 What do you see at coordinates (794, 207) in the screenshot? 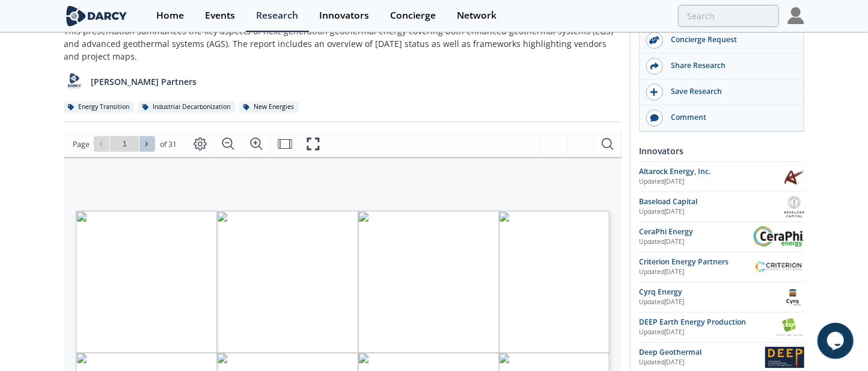
I see `img: Baseload Capital` at bounding box center [794, 207].